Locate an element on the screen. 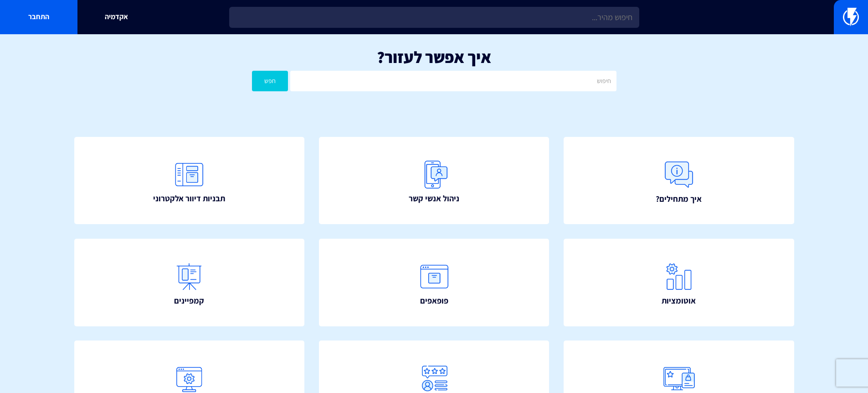 The width and height of the screenshot is (868, 393). h1: איך אפשר לעזור? is located at coordinates (434, 57).